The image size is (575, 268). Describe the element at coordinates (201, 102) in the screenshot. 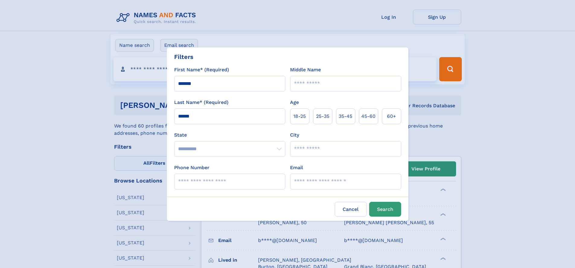

I see `label: Last Name* (Required)` at that location.